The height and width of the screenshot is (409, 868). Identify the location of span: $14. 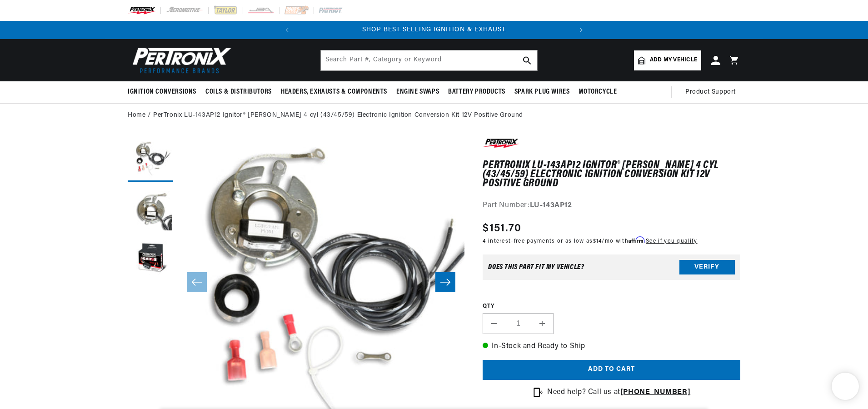
(598, 241).